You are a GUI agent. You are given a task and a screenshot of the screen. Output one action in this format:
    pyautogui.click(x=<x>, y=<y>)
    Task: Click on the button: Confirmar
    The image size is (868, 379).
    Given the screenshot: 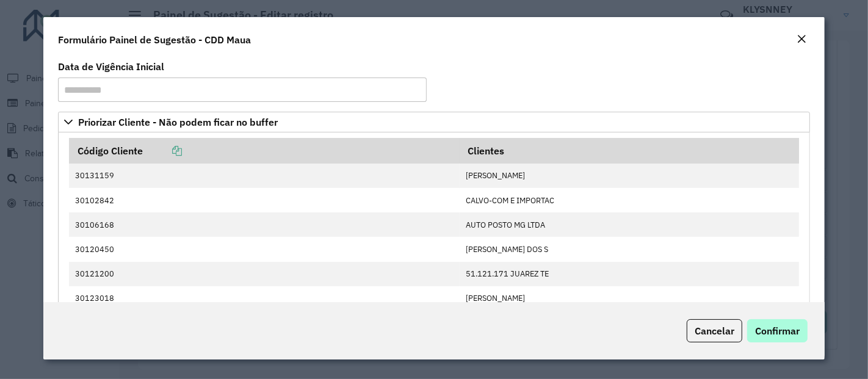 What is the action you would take?
    pyautogui.click(x=777, y=331)
    